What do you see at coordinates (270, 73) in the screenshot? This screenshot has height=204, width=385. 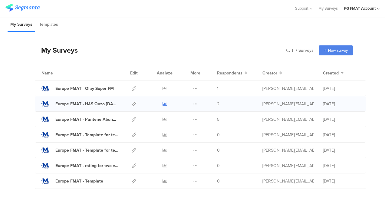 I see `span: Creator` at bounding box center [270, 73].